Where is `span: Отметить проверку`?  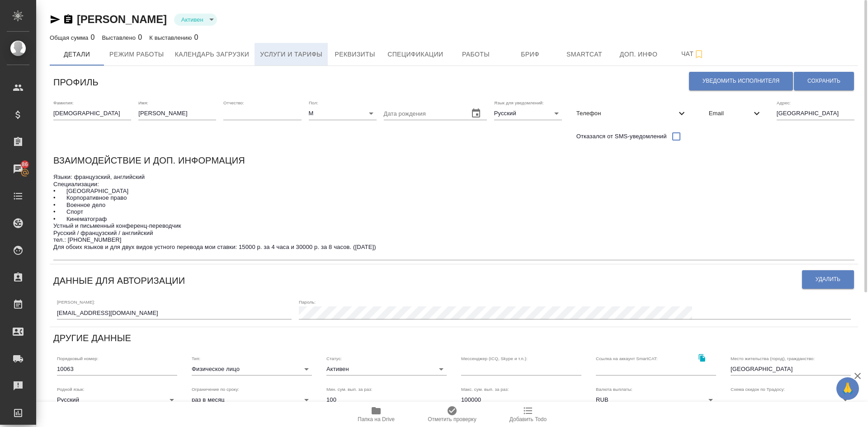 span: Отметить проверку is located at coordinates (452, 419).